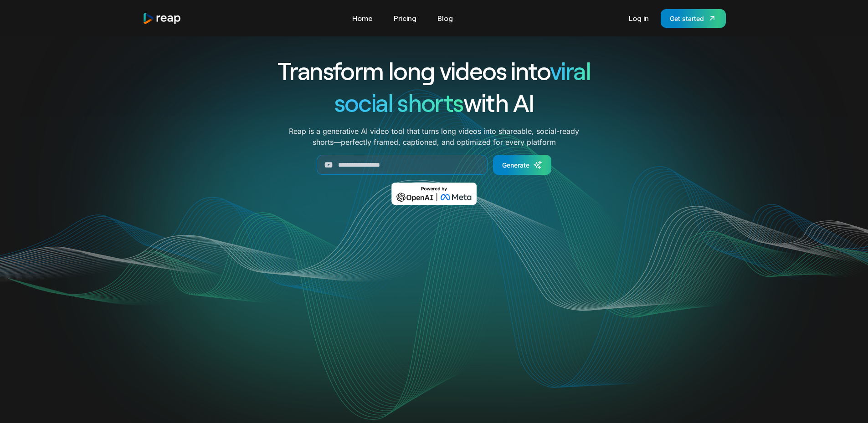  I want to click on video: Your browser does not support the video tag., so click(434, 310).